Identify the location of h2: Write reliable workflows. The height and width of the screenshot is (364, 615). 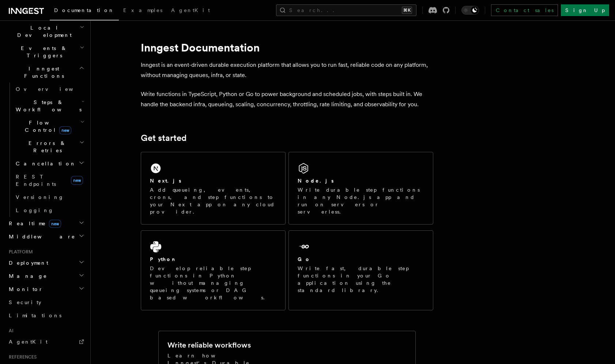
(209, 345).